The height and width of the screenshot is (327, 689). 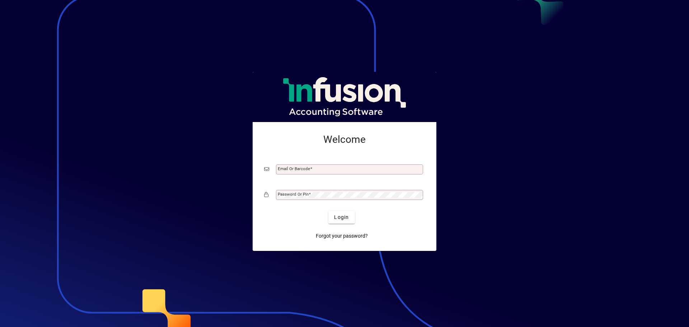 I want to click on span: Forgot your password?, so click(x=342, y=236).